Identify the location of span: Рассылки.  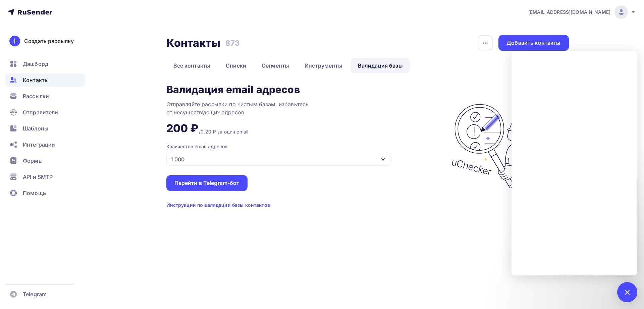
(36, 96).